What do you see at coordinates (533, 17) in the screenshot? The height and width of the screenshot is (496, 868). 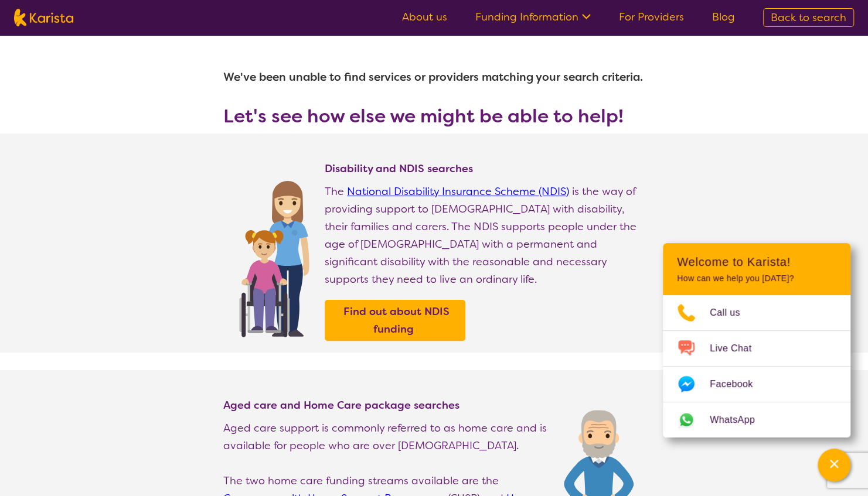 I see `a: Funding Information` at bounding box center [533, 17].